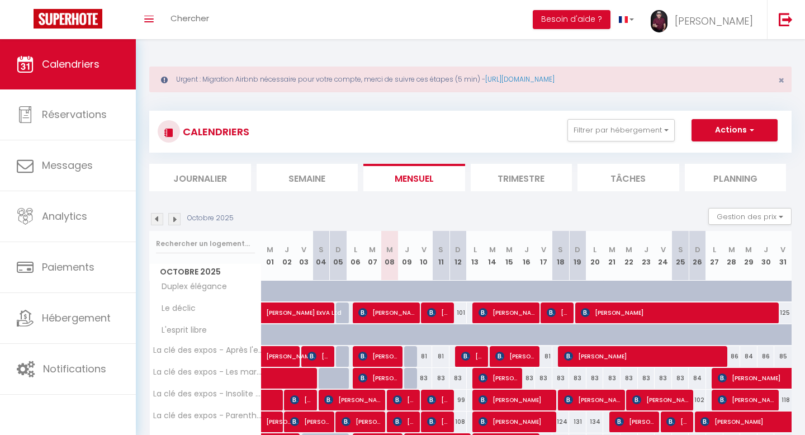  I want to click on th: 10, so click(424, 256).